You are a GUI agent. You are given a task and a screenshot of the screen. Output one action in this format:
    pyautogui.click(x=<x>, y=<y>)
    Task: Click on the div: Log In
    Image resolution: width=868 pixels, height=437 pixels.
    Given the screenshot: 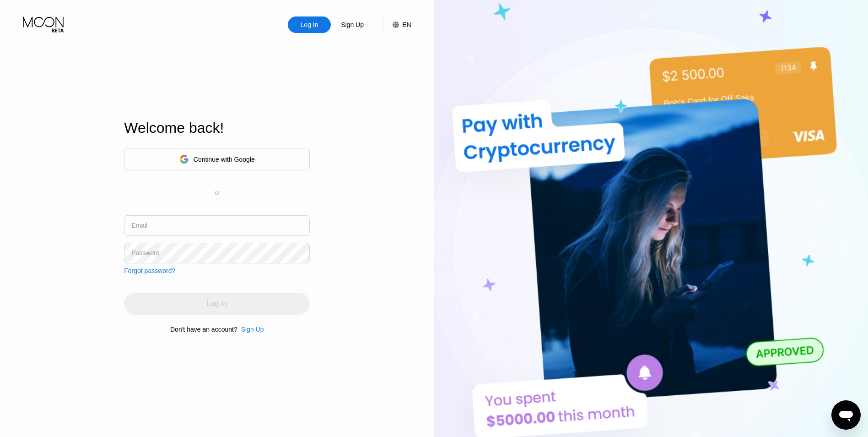 What is the action you would take?
    pyautogui.click(x=310, y=25)
    